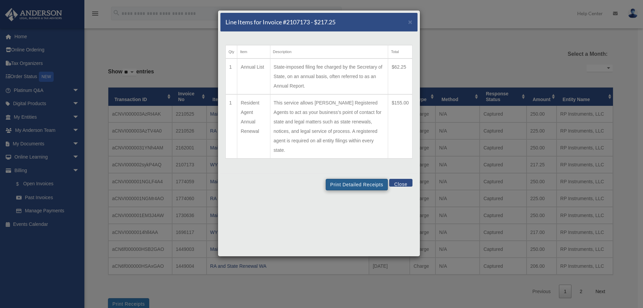 The height and width of the screenshot is (308, 643). Describe the element at coordinates (254, 52) in the screenshot. I see `th: Item` at that location.